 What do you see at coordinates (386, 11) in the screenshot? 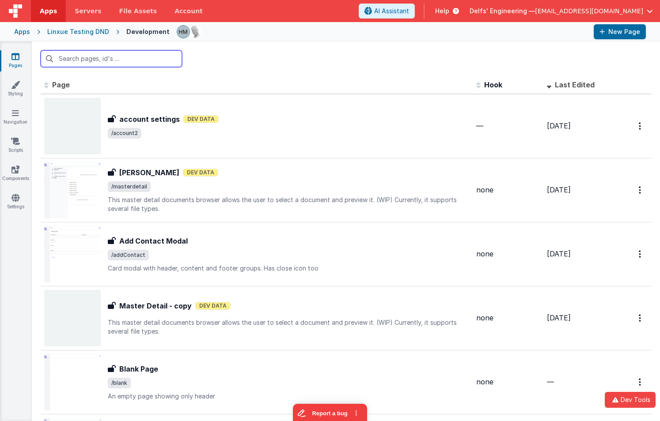
I see `button: AI Assistant` at bounding box center [386, 11].